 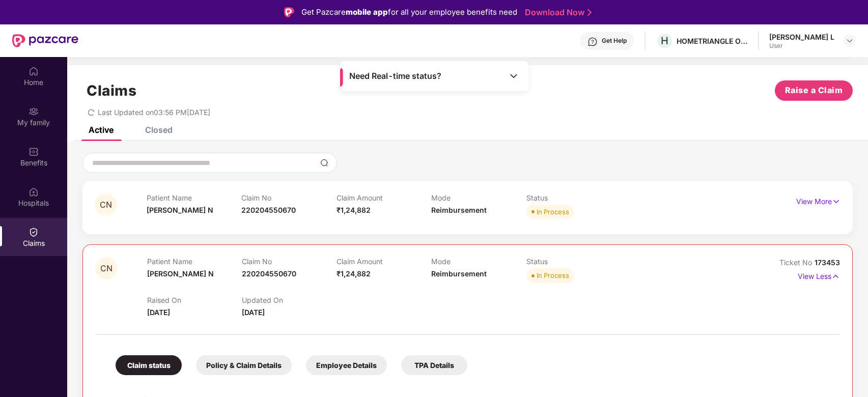 I want to click on div: Get Help, so click(x=613, y=41).